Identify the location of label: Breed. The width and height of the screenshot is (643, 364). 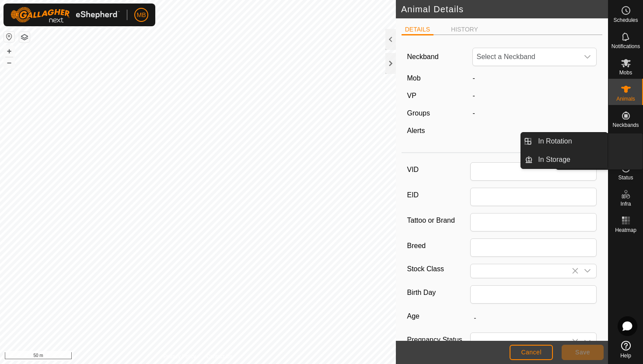
(439, 246).